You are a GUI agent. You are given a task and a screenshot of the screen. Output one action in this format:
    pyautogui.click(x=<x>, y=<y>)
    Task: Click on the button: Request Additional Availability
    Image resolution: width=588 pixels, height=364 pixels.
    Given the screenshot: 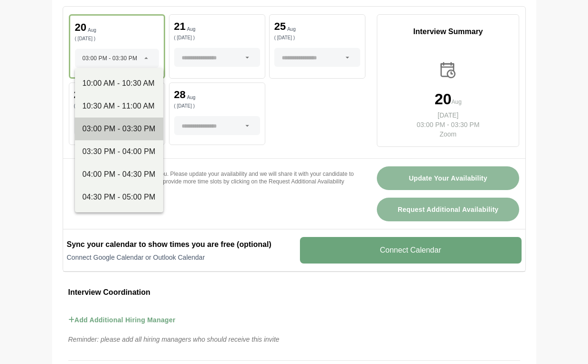 What is the action you would take?
    pyautogui.click(x=448, y=209)
    